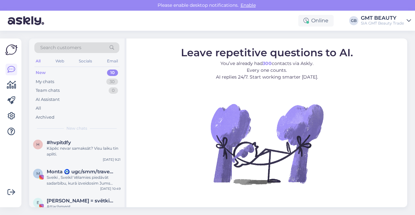  Describe the element at coordinates (61, 48) in the screenshot. I see `span: Search customers` at that location.